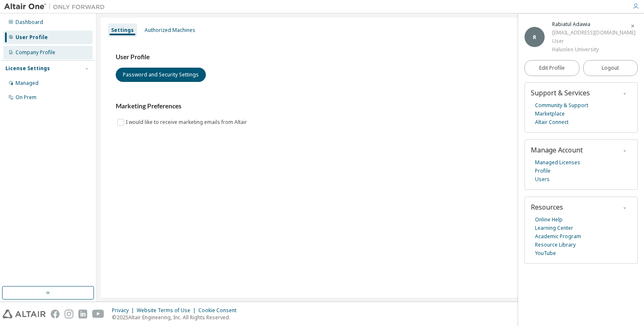 Image resolution: width=644 pixels, height=326 pixels. What do you see at coordinates (558, 236) in the screenshot?
I see `a: Academic Program` at bounding box center [558, 236].